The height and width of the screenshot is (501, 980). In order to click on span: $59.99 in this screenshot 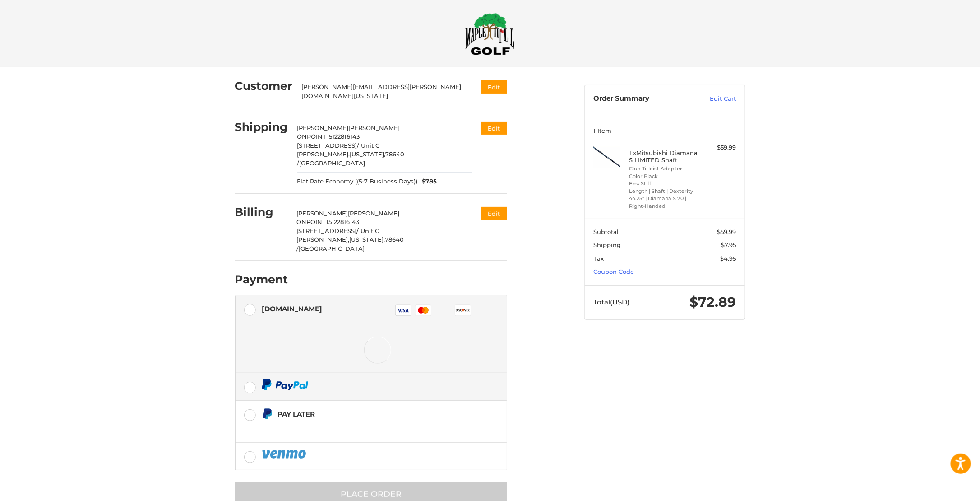, I will do `click(726, 231)`.